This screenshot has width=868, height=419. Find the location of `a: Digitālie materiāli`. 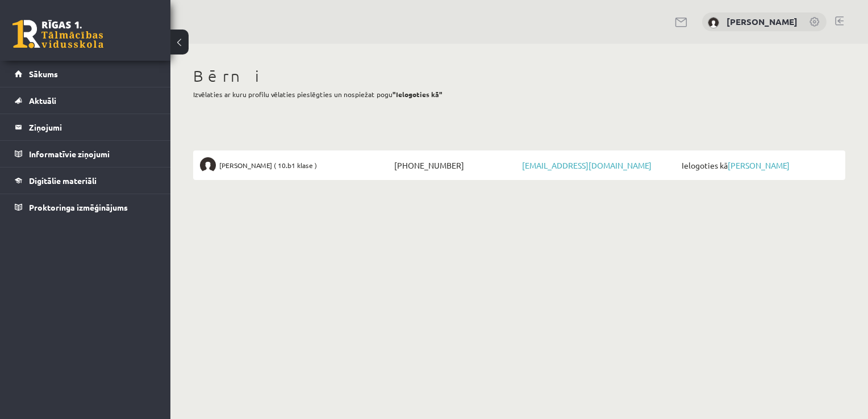

a: Digitālie materiāli is located at coordinates (85, 181).